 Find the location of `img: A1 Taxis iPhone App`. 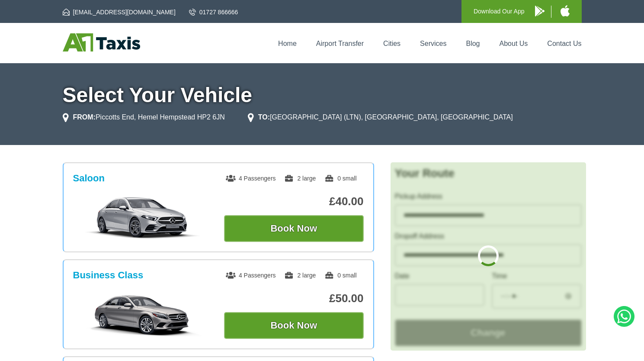

img: A1 Taxis iPhone App is located at coordinates (565, 11).